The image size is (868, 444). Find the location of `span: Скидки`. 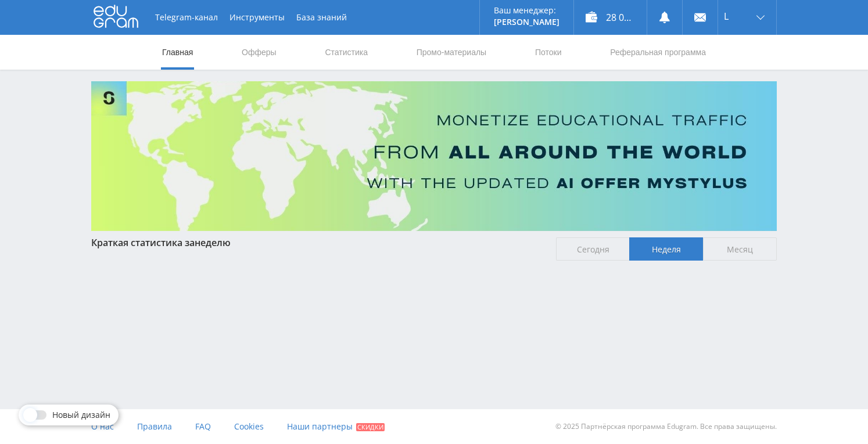

span: Скидки is located at coordinates (370, 427).